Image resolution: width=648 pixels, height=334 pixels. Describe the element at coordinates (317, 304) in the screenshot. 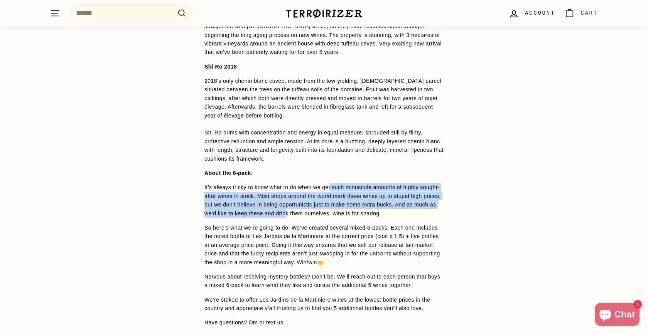

I see `span: We’re stoked to offer Les Jardins de la Martiniere wines at the lowest bottle prices in the count...` at that location.